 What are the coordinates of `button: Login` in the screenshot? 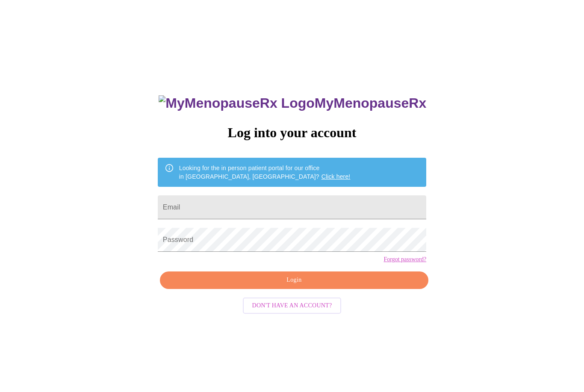 It's located at (294, 280).